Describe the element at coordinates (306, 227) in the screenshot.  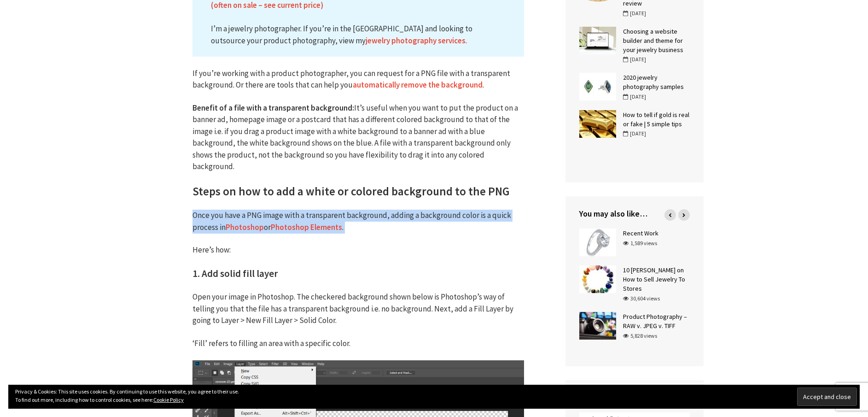
I see `a: Photoshop Elements` at that location.